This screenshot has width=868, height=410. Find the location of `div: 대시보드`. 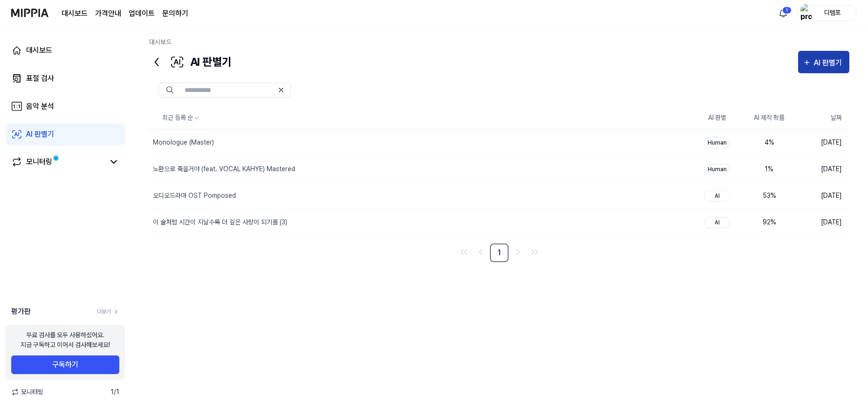

div: 대시보드 is located at coordinates (39, 51).